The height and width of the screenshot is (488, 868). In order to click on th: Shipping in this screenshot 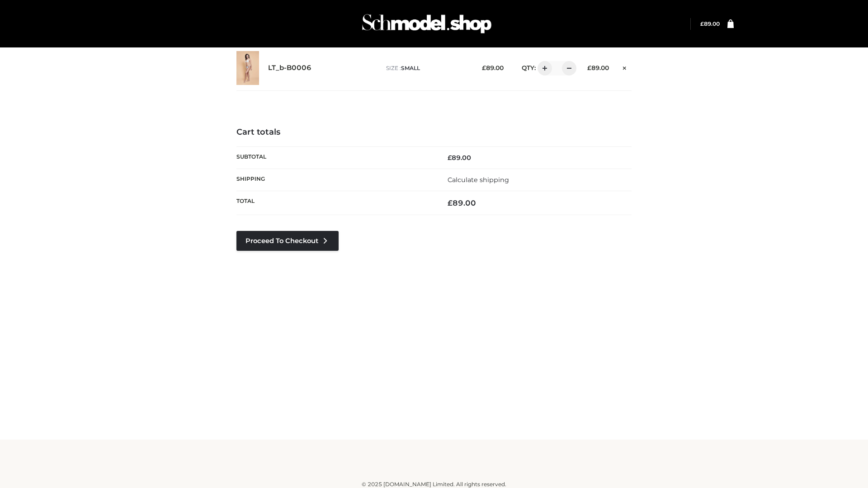, I will do `click(335, 179)`.